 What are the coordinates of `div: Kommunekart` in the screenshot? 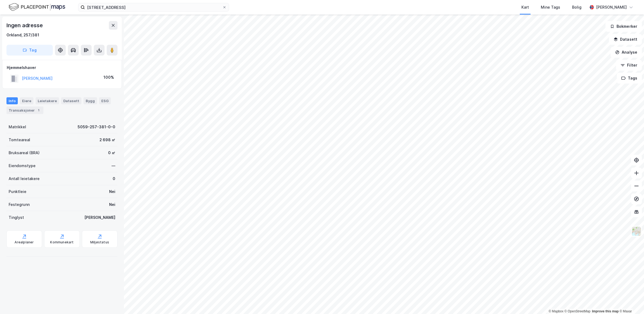 It's located at (62, 242).